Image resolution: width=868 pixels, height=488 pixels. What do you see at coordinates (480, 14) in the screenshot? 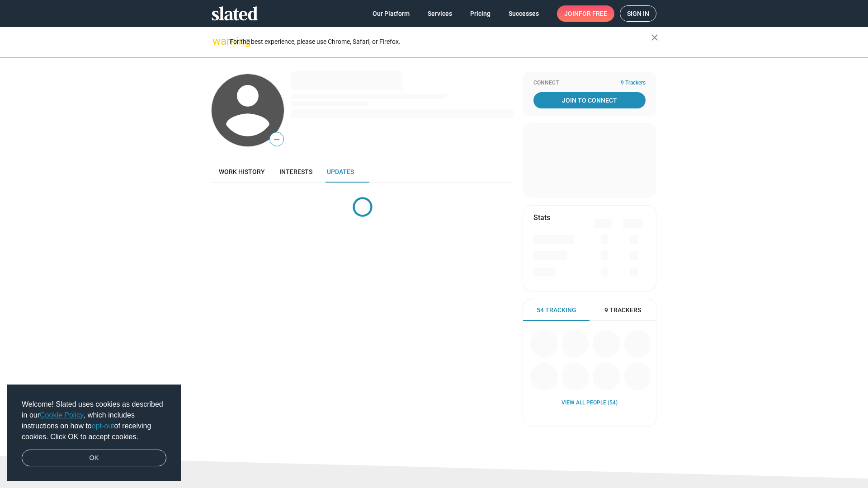
I see `span: Pricing` at bounding box center [480, 14].